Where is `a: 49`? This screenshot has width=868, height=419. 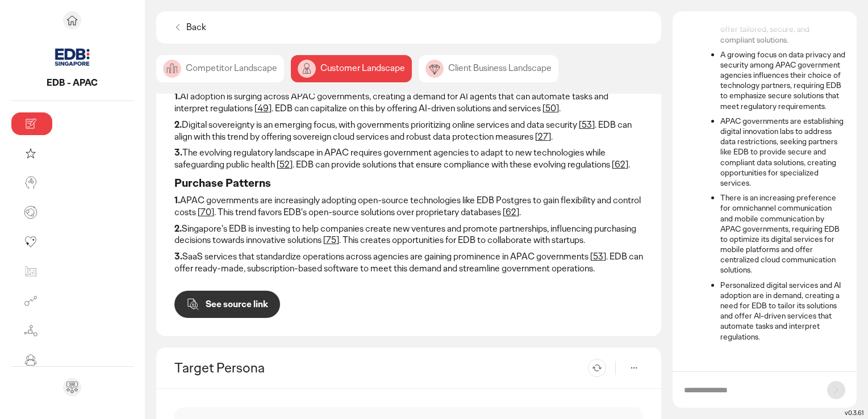
a: 49 is located at coordinates (263, 108).